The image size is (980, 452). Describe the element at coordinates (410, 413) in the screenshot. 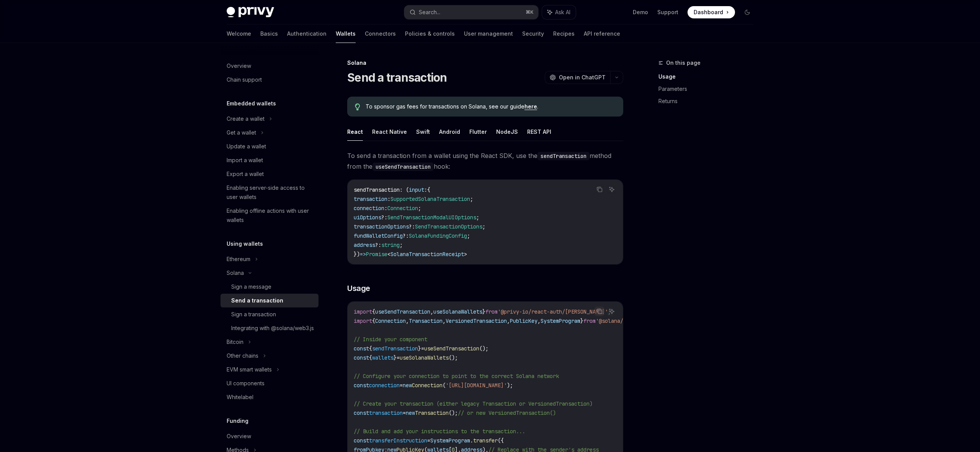

I see `span: new` at that location.